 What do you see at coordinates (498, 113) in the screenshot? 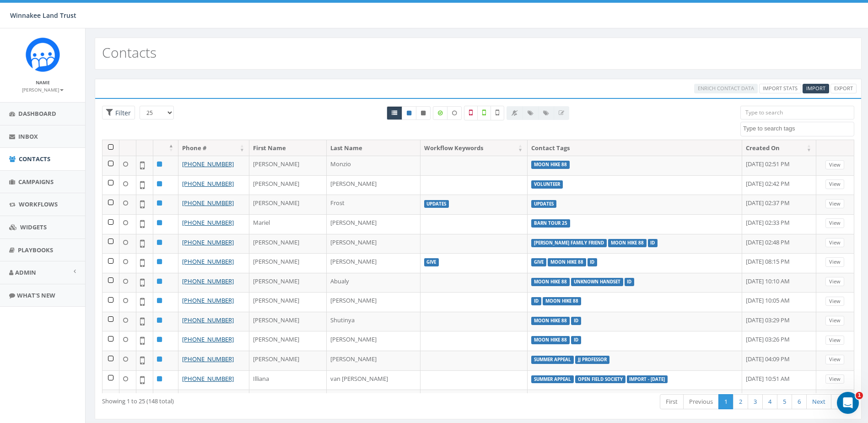
I see `label: Not Validated` at bounding box center [498, 113].